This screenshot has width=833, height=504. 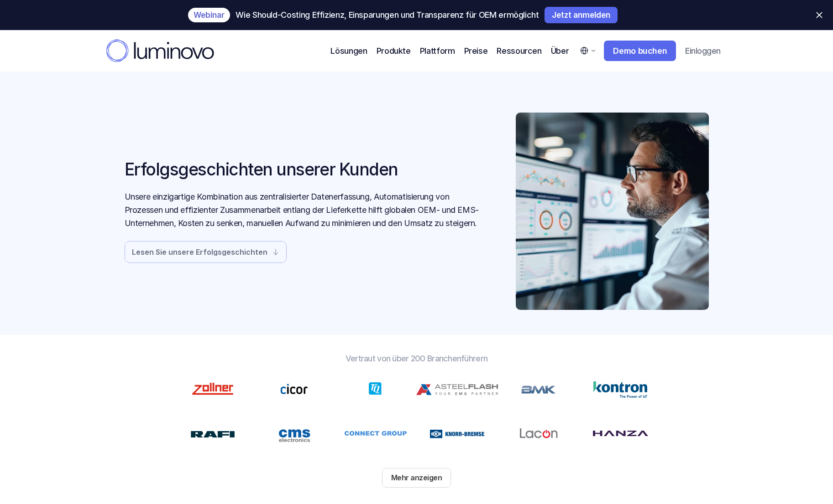 I want to click on img: Lacon, so click(x=538, y=433).